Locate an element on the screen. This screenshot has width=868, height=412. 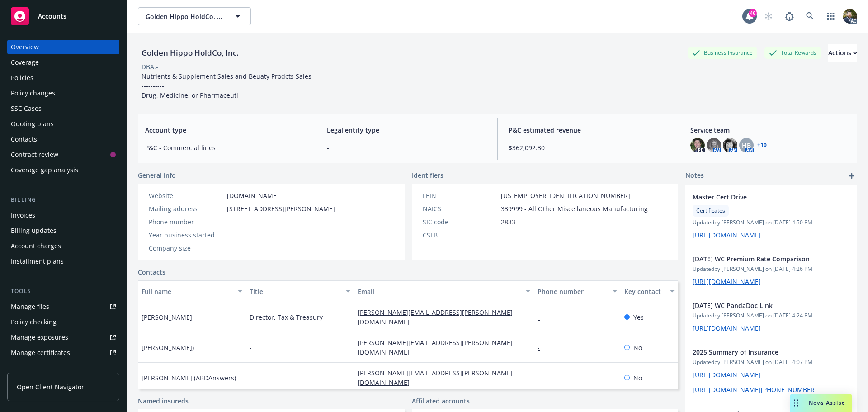
a: Manage certificates is located at coordinates (63, 353).